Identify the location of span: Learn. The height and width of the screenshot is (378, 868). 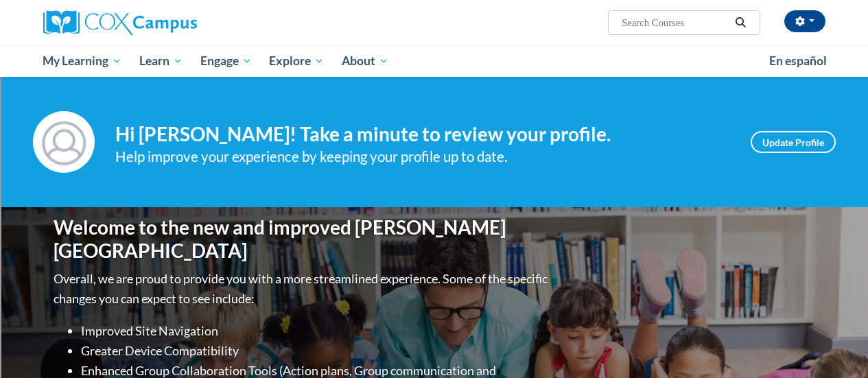
(161, 61).